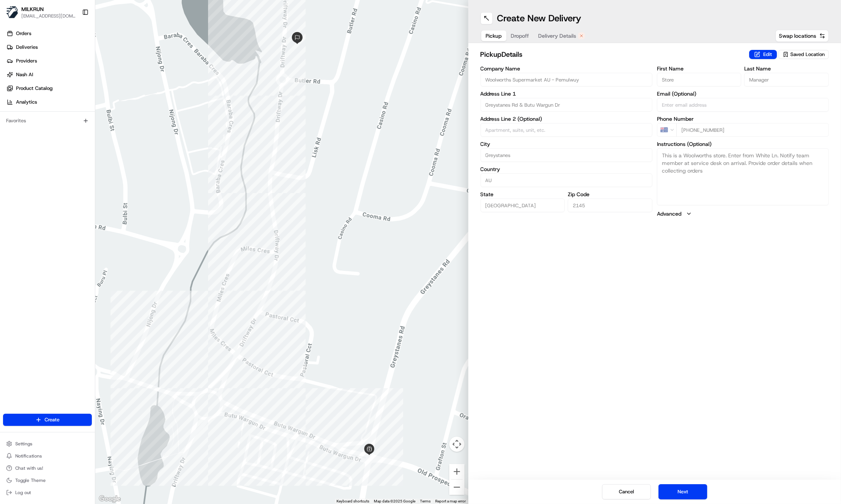 The height and width of the screenshot is (504, 841). What do you see at coordinates (567, 181) in the screenshot?
I see `input: Enter country` at bounding box center [567, 181].